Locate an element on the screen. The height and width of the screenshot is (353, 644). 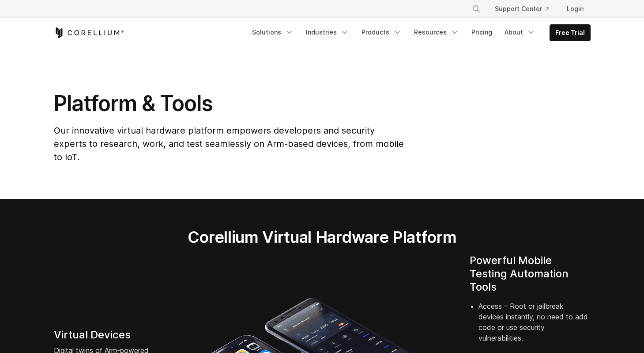
h2: Corellium Virtual Hardware Platform is located at coordinates (322, 237).